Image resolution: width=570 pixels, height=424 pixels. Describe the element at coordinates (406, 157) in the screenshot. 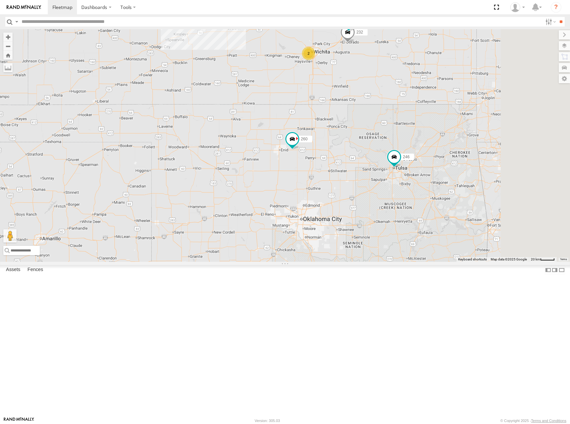

I see `span: 246` at that location.